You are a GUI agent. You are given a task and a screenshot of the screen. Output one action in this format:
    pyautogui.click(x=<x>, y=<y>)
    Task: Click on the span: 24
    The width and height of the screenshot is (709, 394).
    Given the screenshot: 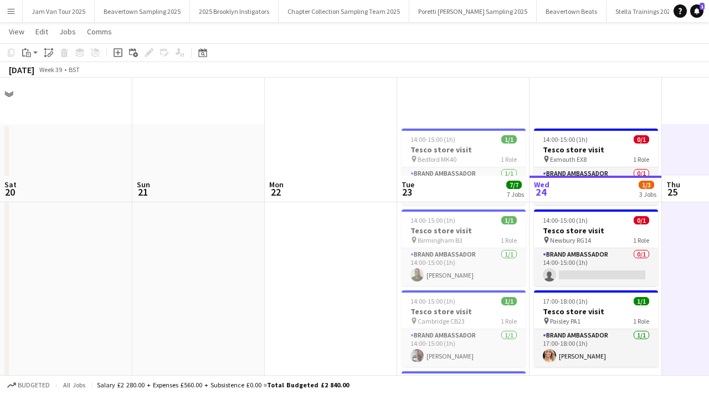 What is the action you would take?
    pyautogui.click(x=541, y=192)
    